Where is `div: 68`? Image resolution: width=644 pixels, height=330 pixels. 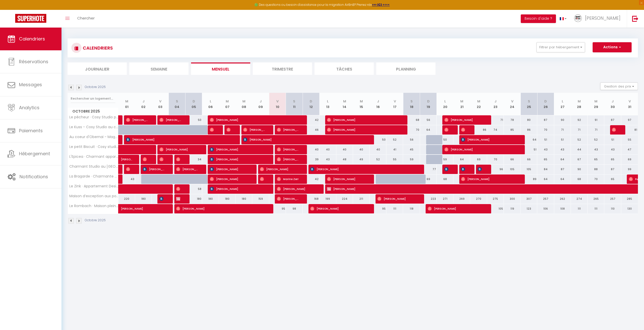
div: 68 is located at coordinates (579, 179).